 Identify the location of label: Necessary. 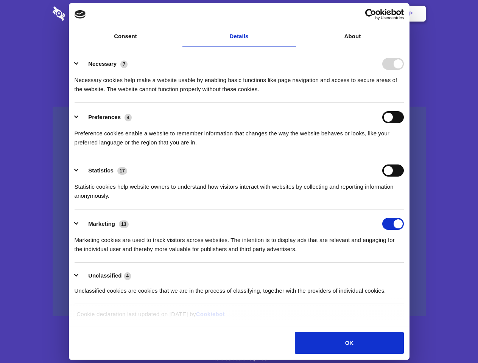
(102, 64).